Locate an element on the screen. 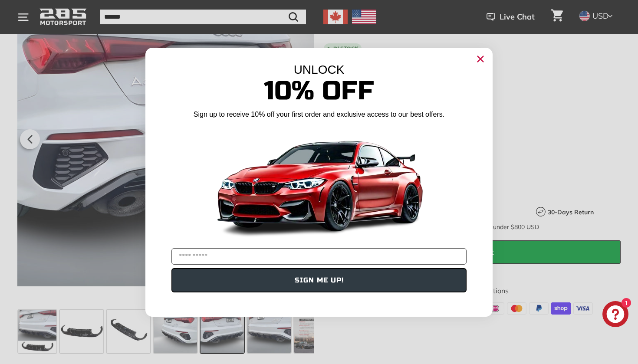 This screenshot has height=364, width=638. span: 10% Off is located at coordinates (319, 91).